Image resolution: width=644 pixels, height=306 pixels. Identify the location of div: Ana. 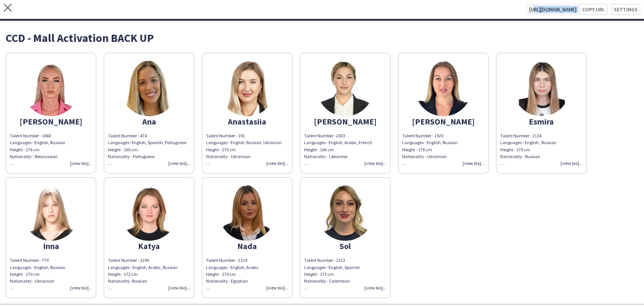
(149, 121).